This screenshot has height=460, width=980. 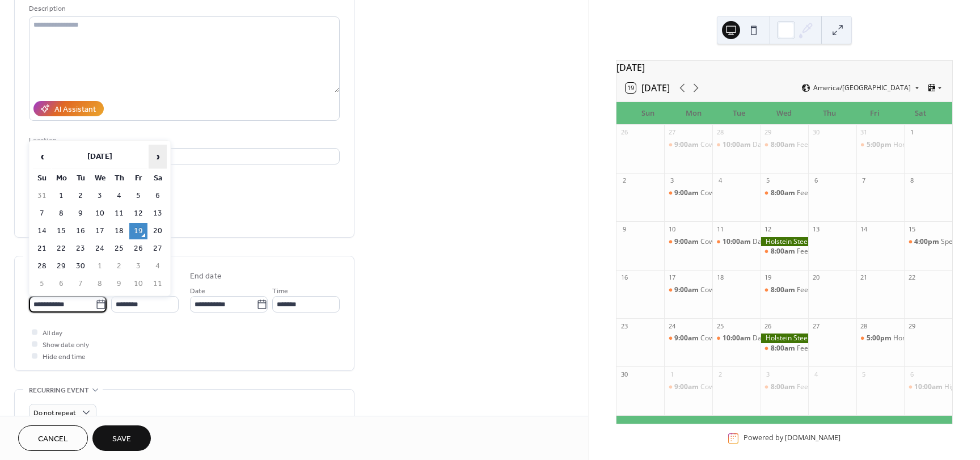 I want to click on td: 29, so click(x=61, y=266).